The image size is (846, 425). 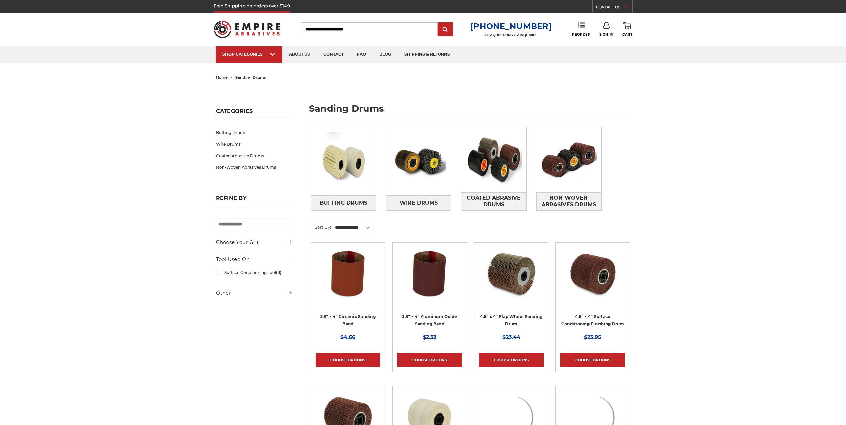 I want to click on span: Reorder, so click(x=581, y=34).